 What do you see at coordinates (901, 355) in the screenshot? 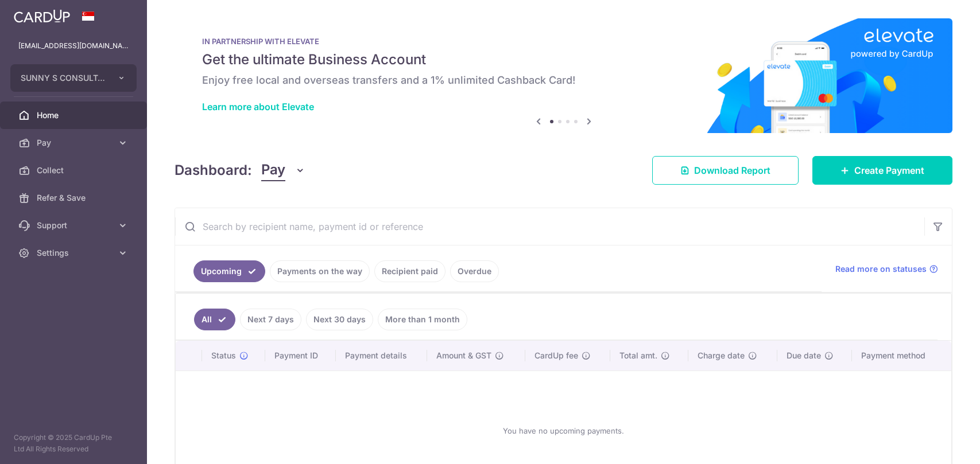
I see `th: Payment method` at bounding box center [901, 355].